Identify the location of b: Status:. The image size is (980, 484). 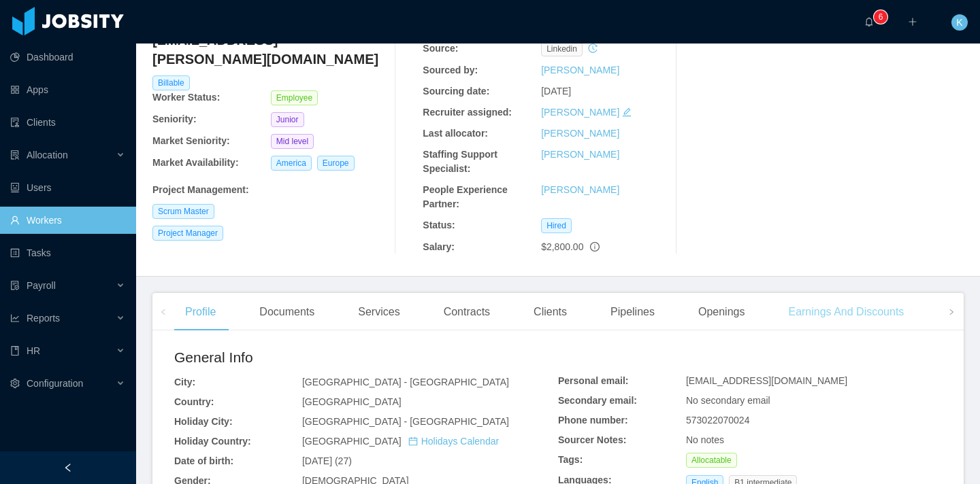
(438, 225).